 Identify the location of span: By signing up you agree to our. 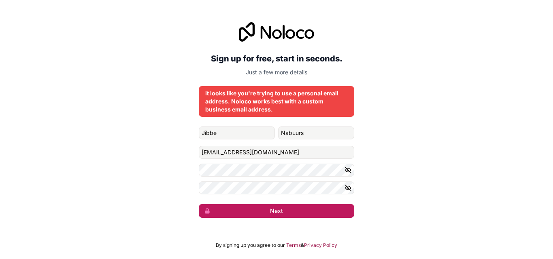
(250, 246).